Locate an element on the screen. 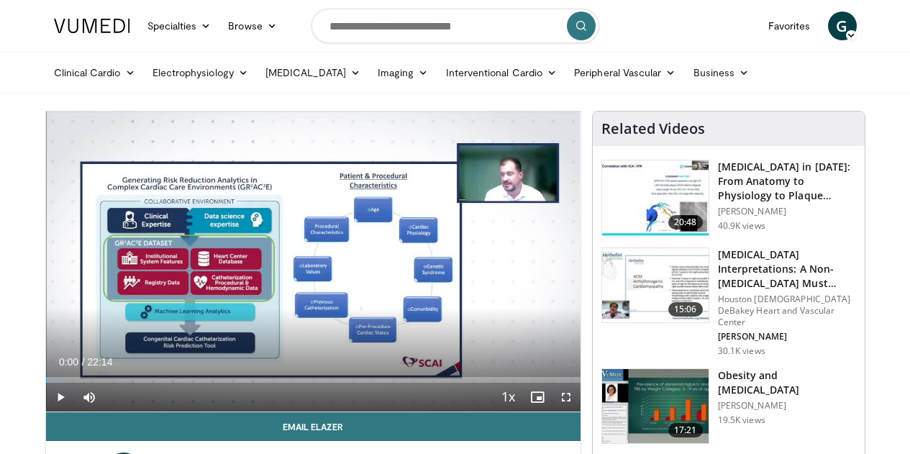  img: VuMedi Logo is located at coordinates (92, 26).